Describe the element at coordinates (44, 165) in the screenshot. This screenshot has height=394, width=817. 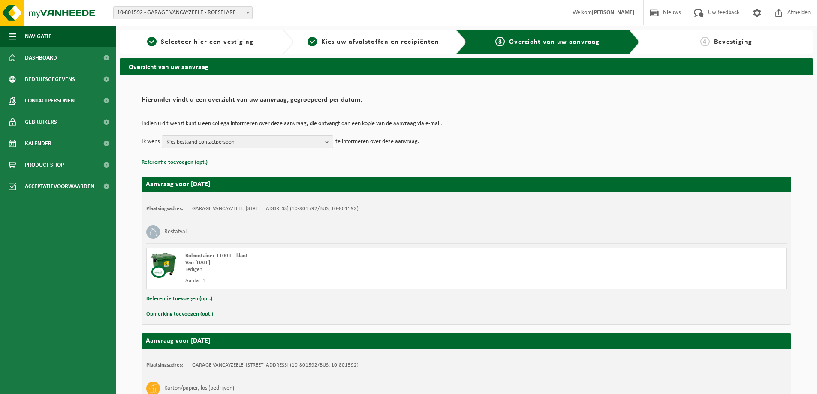
I see `span: Product Shop` at that location.